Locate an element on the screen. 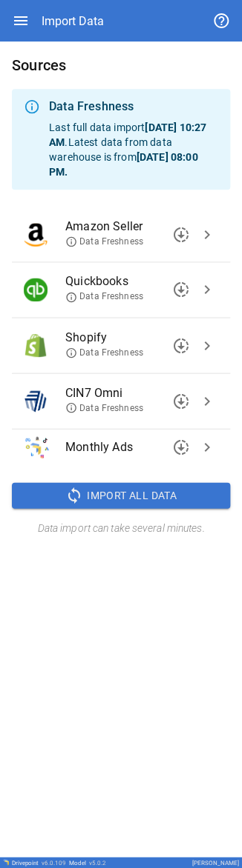  span: CIN7 Omni is located at coordinates (130, 392).